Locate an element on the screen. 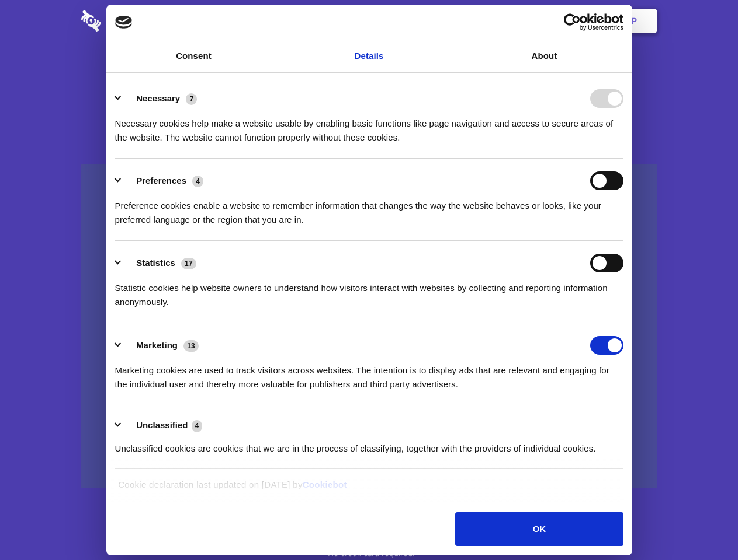 This screenshot has height=560, width=738. span: 13 is located at coordinates (191, 346).